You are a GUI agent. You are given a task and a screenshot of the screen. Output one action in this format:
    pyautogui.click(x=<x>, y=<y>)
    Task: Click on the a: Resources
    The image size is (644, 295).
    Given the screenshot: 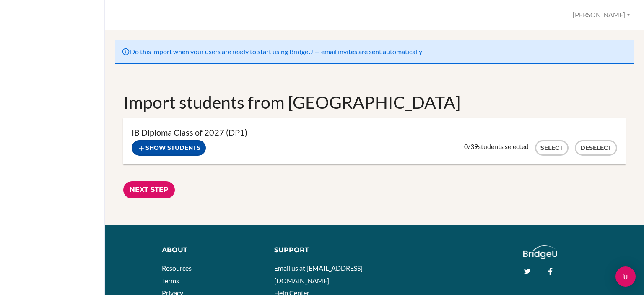 What is the action you would take?
    pyautogui.click(x=176, y=268)
    